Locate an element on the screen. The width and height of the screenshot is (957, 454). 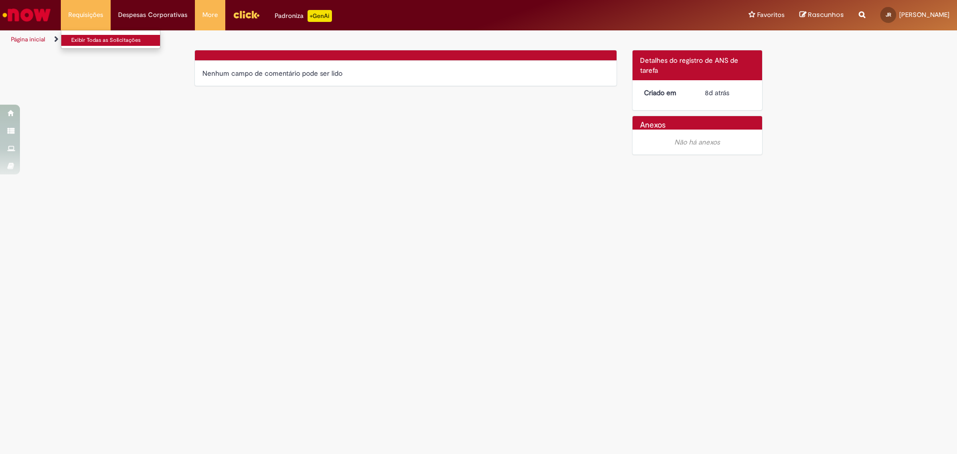
div: Padroniza is located at coordinates (303, 16).